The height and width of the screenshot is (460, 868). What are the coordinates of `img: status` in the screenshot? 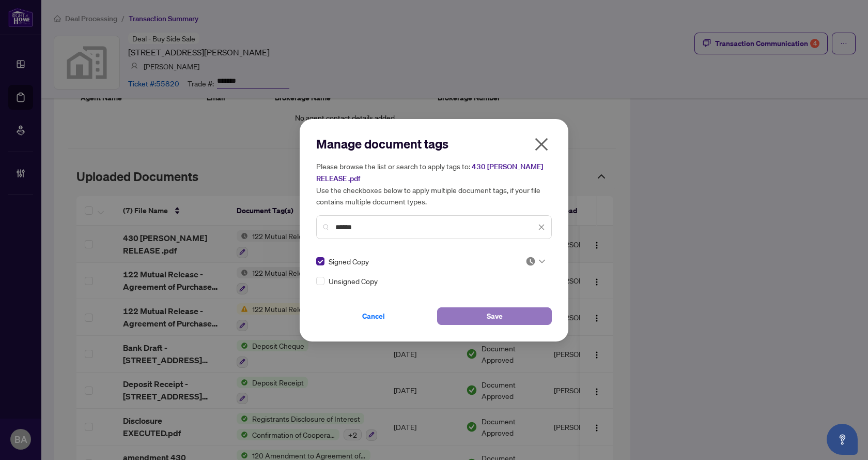 It's located at (531, 261).